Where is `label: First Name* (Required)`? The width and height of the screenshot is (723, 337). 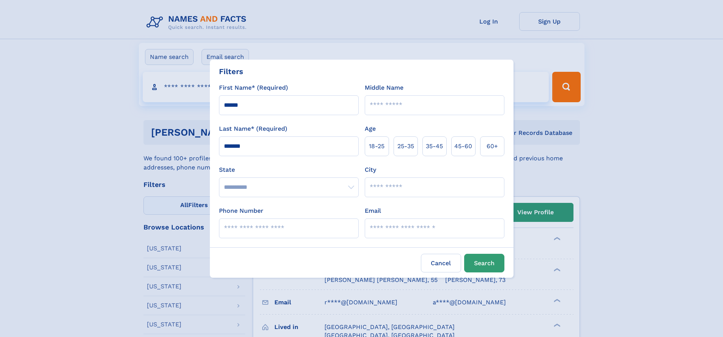 label: First Name* (Required) is located at coordinates (253, 88).